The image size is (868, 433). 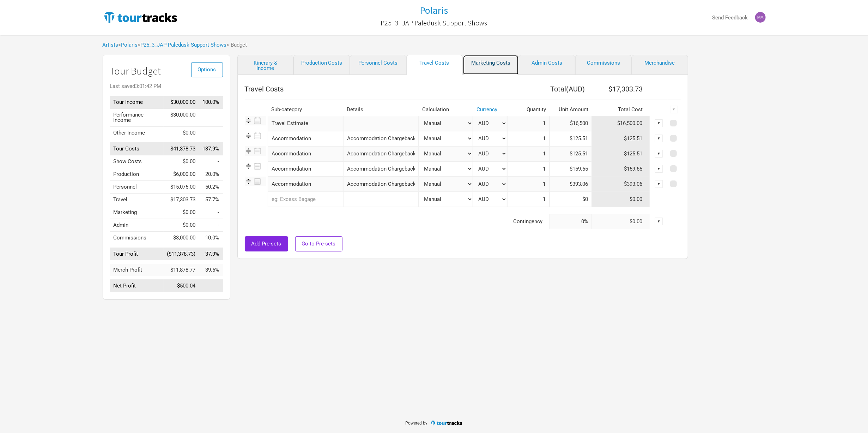 I want to click on button: Go to Pre-sets, so click(x=319, y=243).